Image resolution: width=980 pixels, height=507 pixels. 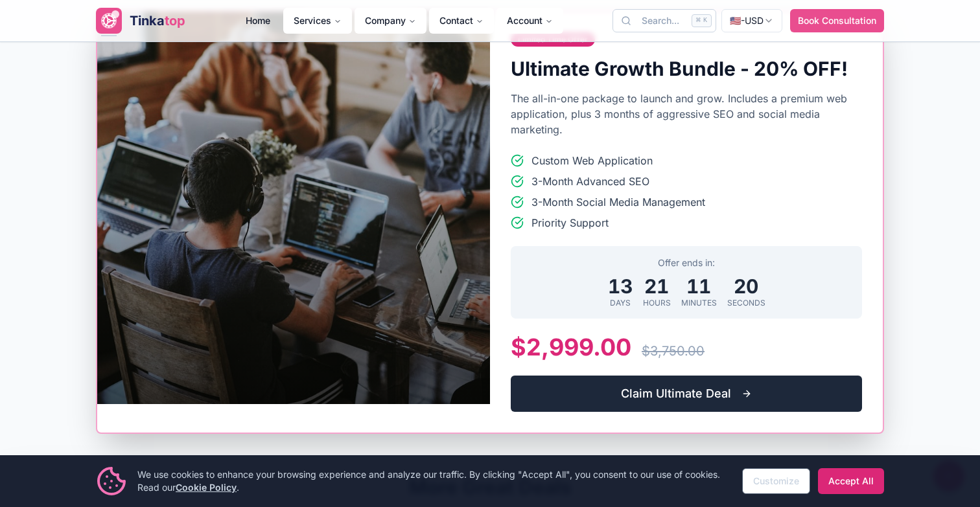 What do you see at coordinates (317, 21) in the screenshot?
I see `button: Services` at bounding box center [317, 21].